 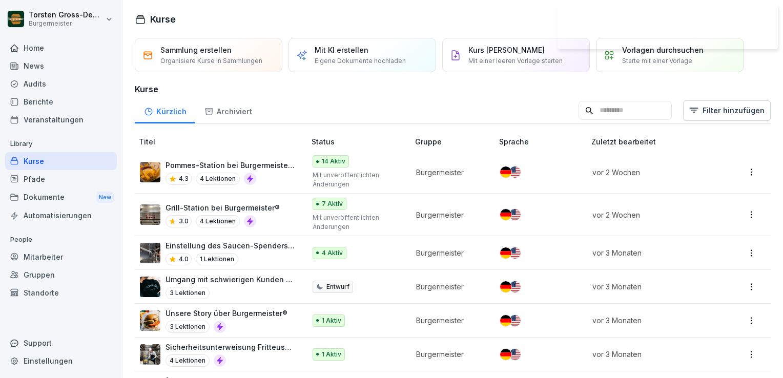 What do you see at coordinates (183, 259) in the screenshot?
I see `p: 4.0` at bounding box center [183, 259].